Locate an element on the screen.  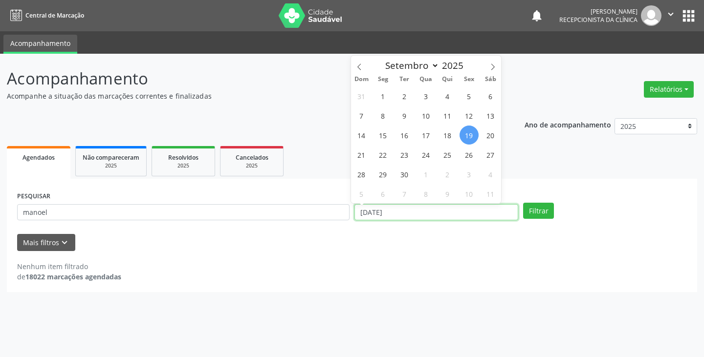
span: Setembro 23, 2025 is located at coordinates (404, 155).